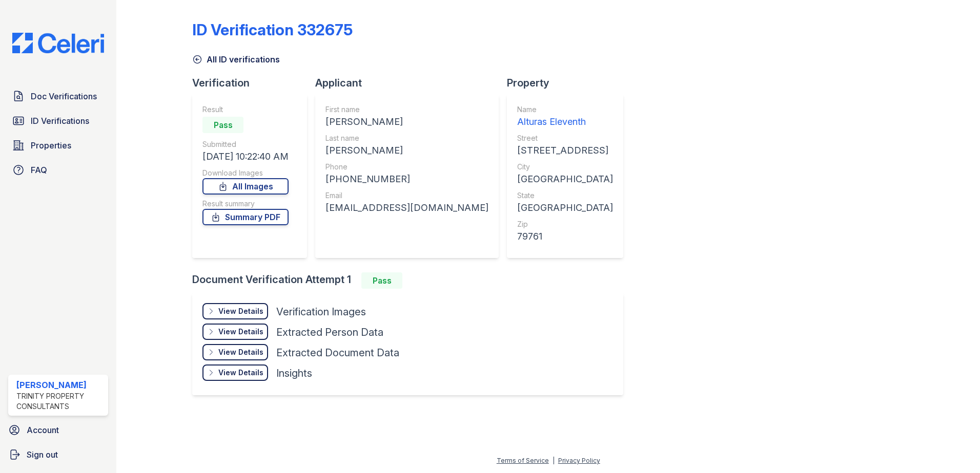 The height and width of the screenshot is (473, 980). I want to click on span: FAQ, so click(39, 170).